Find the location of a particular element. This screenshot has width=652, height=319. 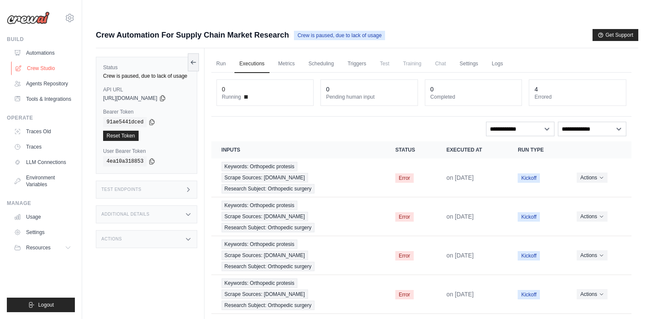

button: Get Support is located at coordinates (615, 35).